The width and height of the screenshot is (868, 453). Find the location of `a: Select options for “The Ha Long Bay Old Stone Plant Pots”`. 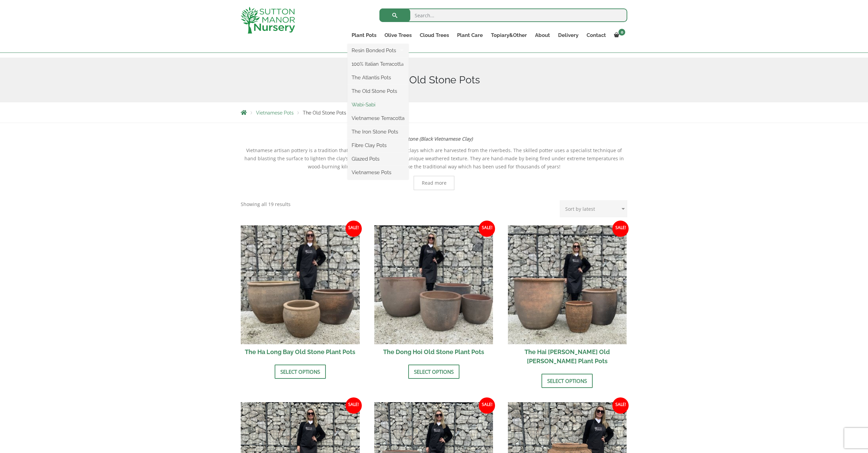

a: Select options for “The Ha Long Bay Old Stone Plant Pots” is located at coordinates (300, 372).